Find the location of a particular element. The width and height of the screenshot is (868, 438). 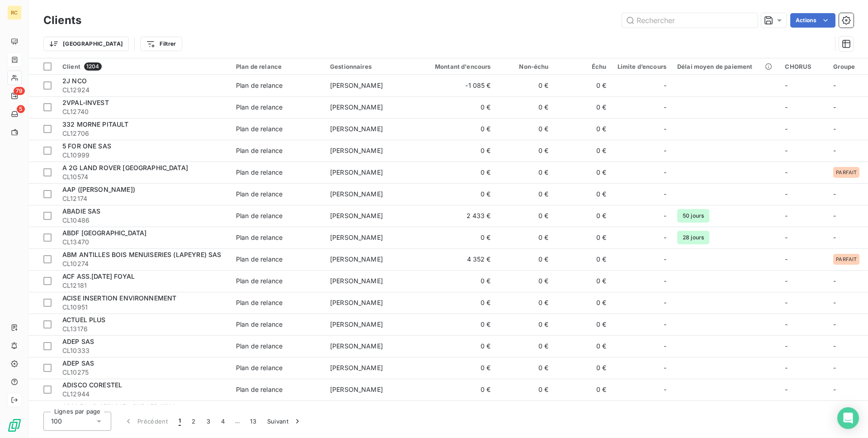

span: Client is located at coordinates (72, 66).